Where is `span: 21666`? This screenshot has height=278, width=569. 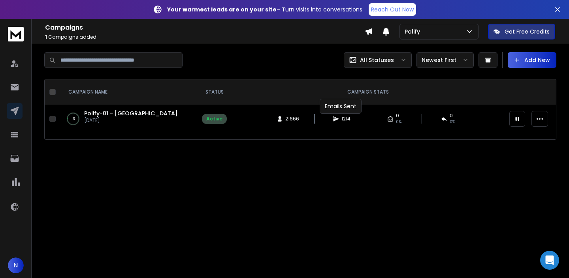
span: 21666 is located at coordinates (292, 119).